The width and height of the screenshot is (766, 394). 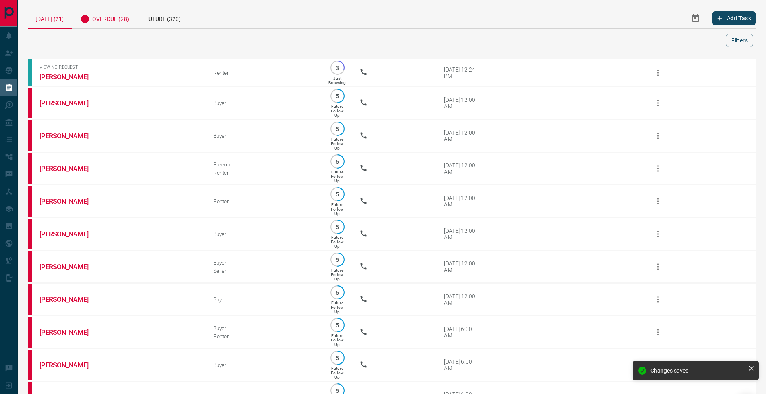 What do you see at coordinates (30, 72) in the screenshot?
I see `div: condos.ca` at bounding box center [30, 72].